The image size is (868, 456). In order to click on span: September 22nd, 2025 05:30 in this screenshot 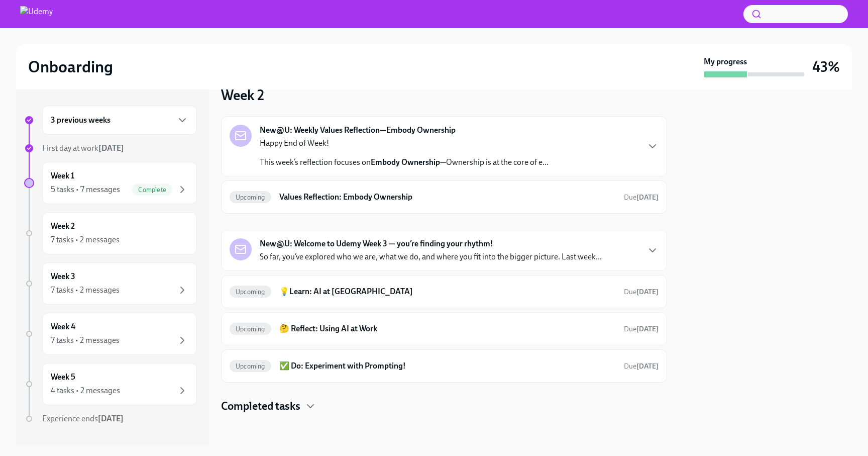, I will do `click(641, 197)`.